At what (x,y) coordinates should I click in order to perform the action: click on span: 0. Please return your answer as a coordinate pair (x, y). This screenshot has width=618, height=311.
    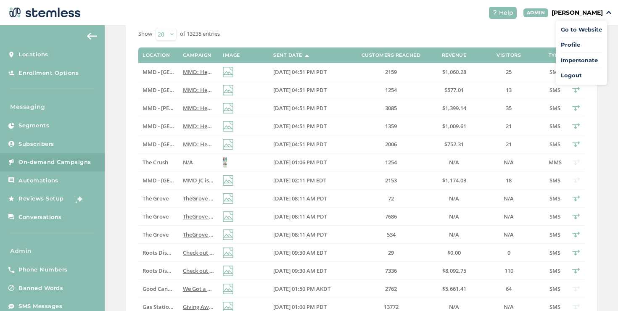
    Looking at the image, I should click on (509, 253).